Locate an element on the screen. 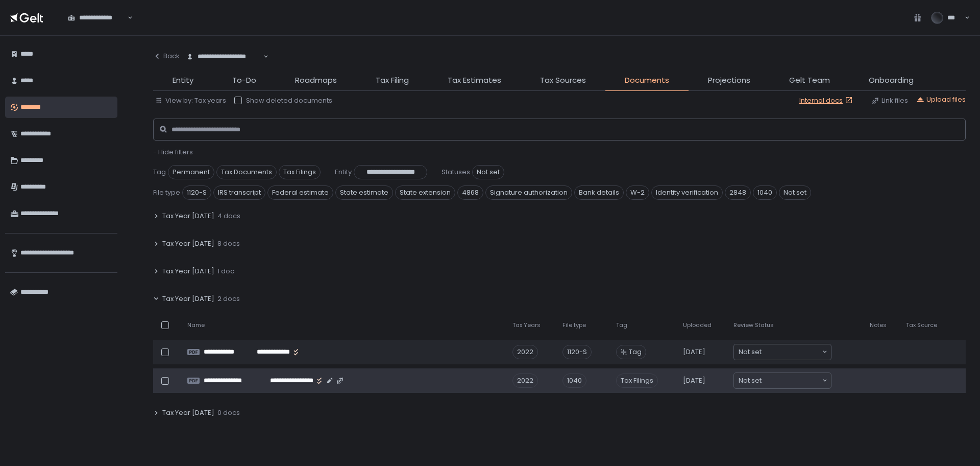 This screenshot has width=980, height=466. span: 1 doc is located at coordinates (226, 271).